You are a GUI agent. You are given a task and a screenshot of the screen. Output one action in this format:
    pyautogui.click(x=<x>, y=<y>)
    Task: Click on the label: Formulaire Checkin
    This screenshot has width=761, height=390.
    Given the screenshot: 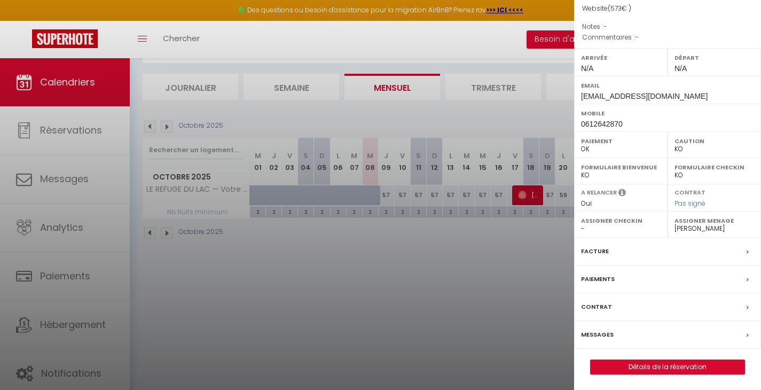 What is the action you would take?
    pyautogui.click(x=714, y=167)
    